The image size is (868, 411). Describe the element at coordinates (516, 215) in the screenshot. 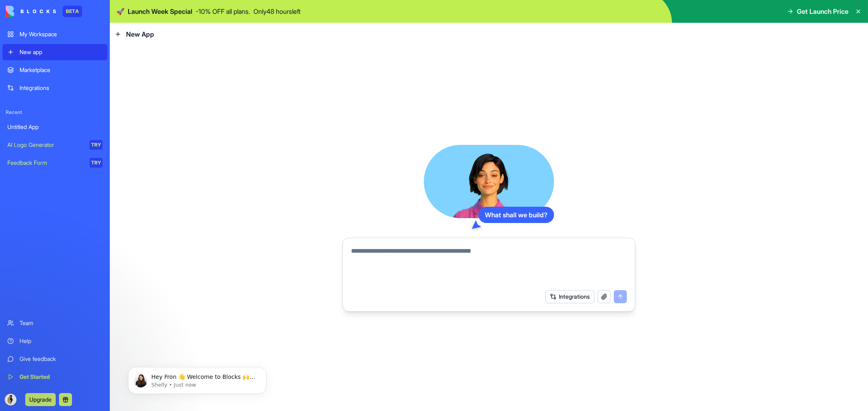

I see `div: What shall we build?` at that location.